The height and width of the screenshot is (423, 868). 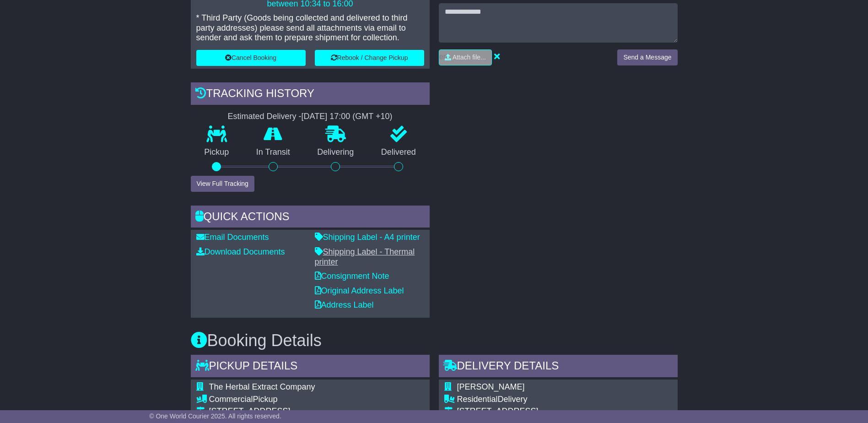 What do you see at coordinates (310, 117) in the screenshot?
I see `div: Estimated Delivery -` at bounding box center [310, 117].